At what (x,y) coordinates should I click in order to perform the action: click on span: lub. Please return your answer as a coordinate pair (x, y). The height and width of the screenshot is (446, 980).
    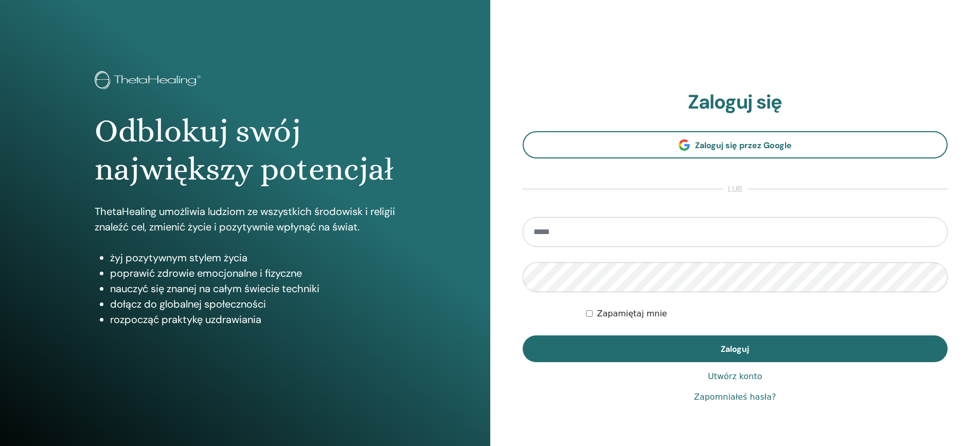
    Looking at the image, I should click on (736, 190).